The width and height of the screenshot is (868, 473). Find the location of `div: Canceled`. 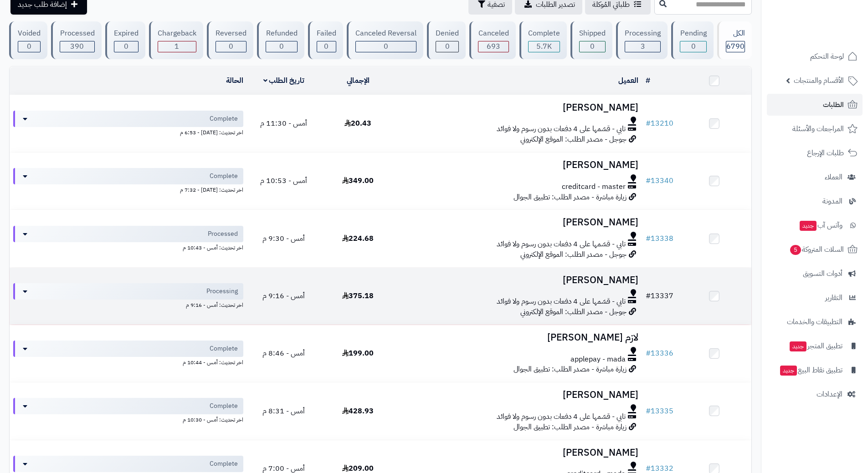

div: Canceled is located at coordinates (493, 33).